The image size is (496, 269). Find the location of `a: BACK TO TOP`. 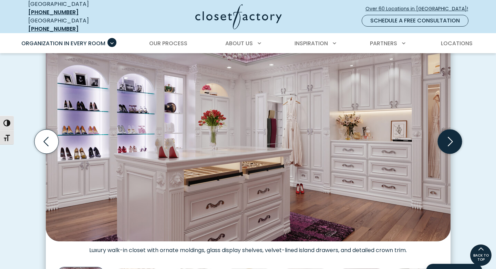

a: BACK TO TOP is located at coordinates (481, 255).